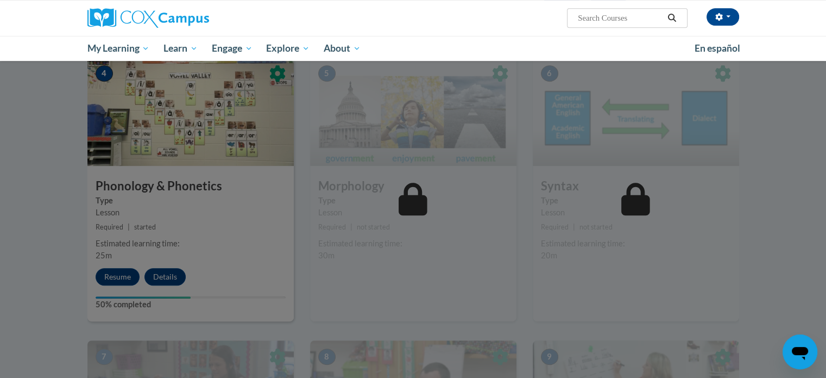  I want to click on button: Account Settings, so click(723, 17).